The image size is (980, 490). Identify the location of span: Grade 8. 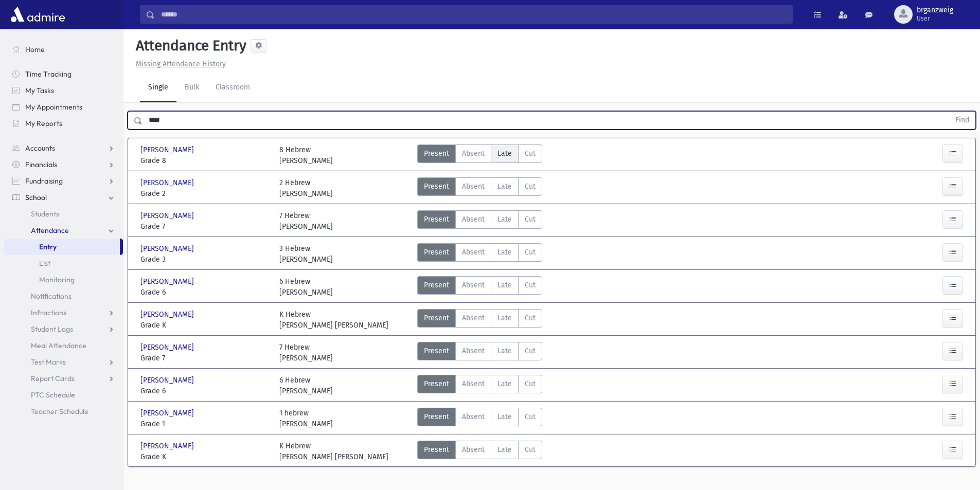
(205, 161).